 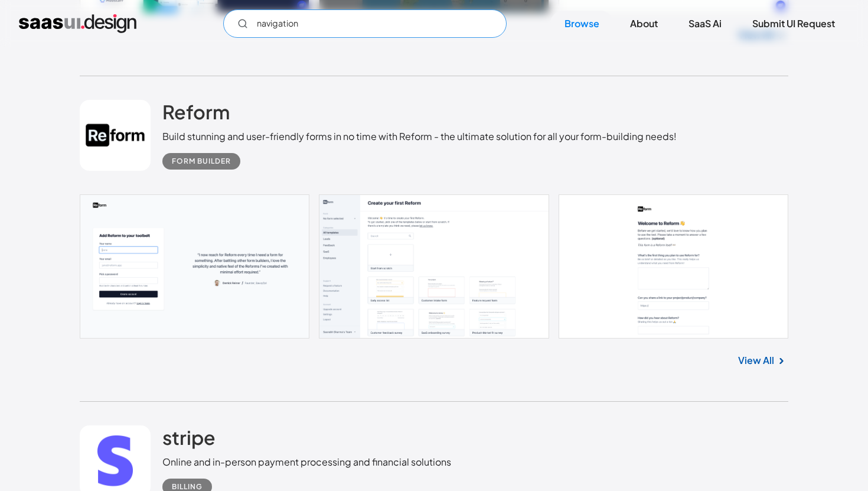 What do you see at coordinates (306, 463) in the screenshot?
I see `div: Online and in-person payment processing and financial solutions` at bounding box center [306, 463].